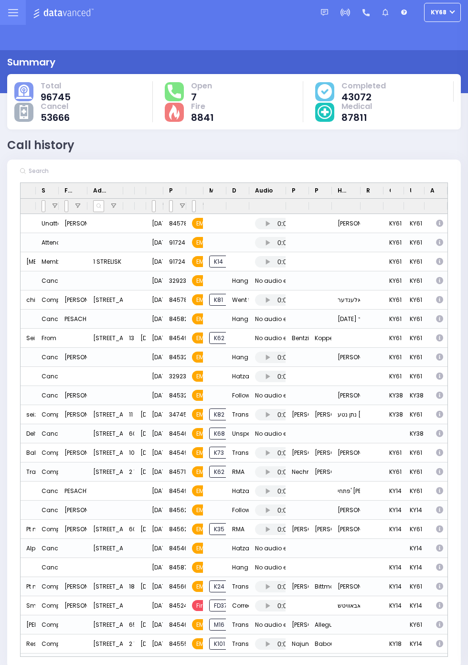 The height and width of the screenshot is (665, 468). I want to click on span: K81, so click(218, 299).